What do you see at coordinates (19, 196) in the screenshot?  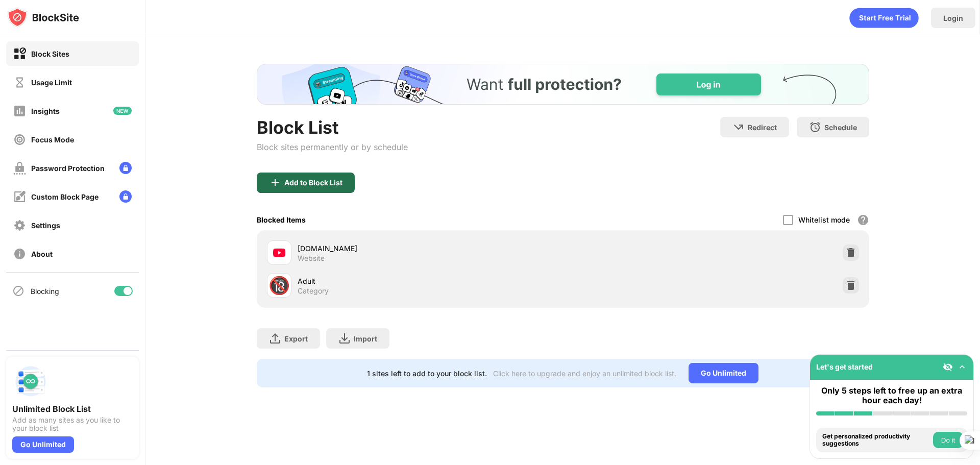 I see `img: customize-block-page-off.svg` at bounding box center [19, 196].